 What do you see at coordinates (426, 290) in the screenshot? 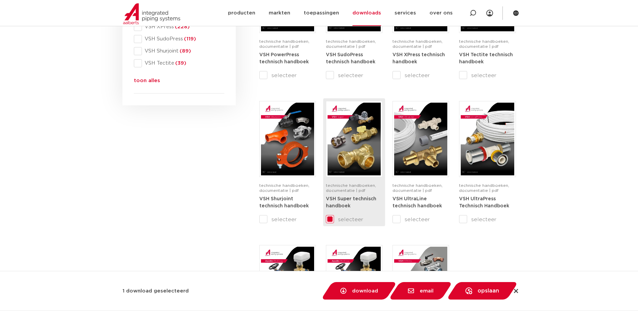
I see `span: email` at bounding box center [426, 290].